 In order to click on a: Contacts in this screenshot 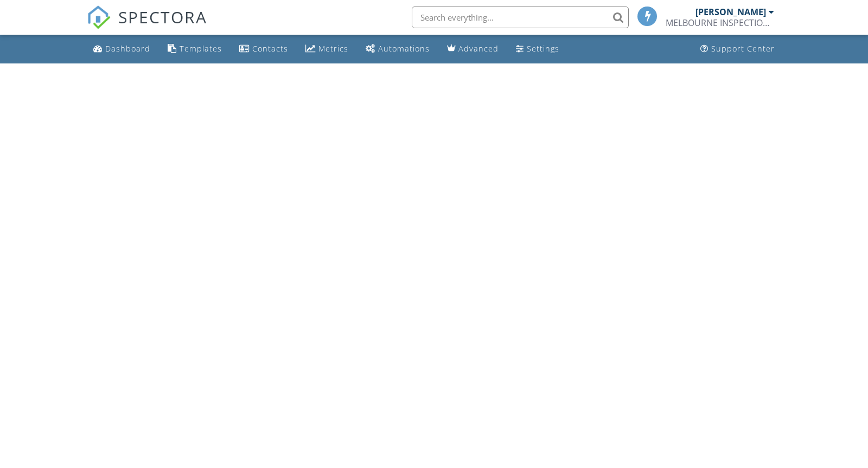, I will do `click(263, 49)`.